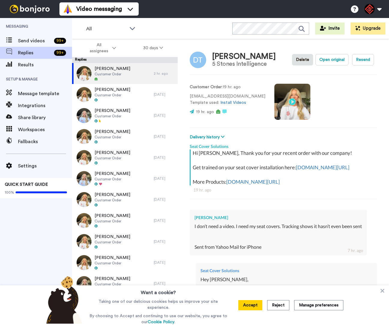 This screenshot has height=325, width=389. I want to click on img: f342b07d-fabd-4193-8f22-9bea2f7d3a21-thumb.jpg, so click(84, 263).